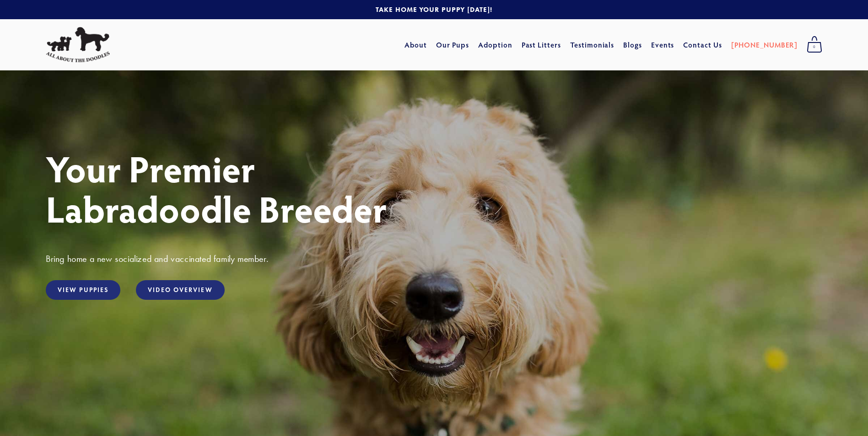  I want to click on a: Our Pups, so click(453, 45).